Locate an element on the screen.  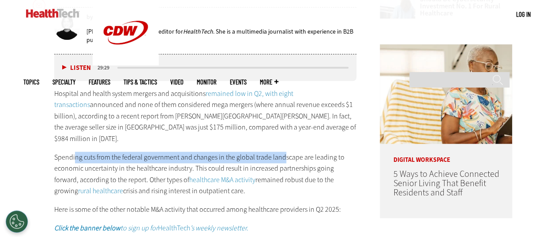
a: healthcare M&A activity is located at coordinates (222, 179).